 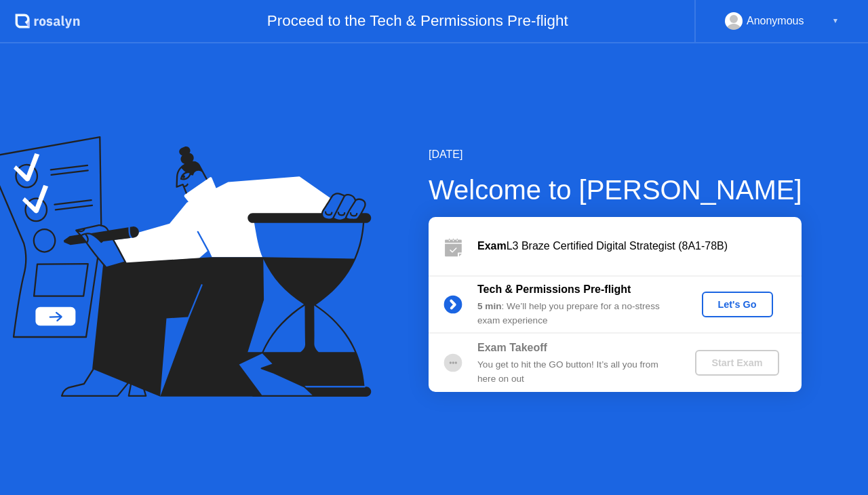 What do you see at coordinates (639, 246) in the screenshot?
I see `div: L3 Braze Certified Digital Strategist (8A1-78B)` at bounding box center [639, 246].